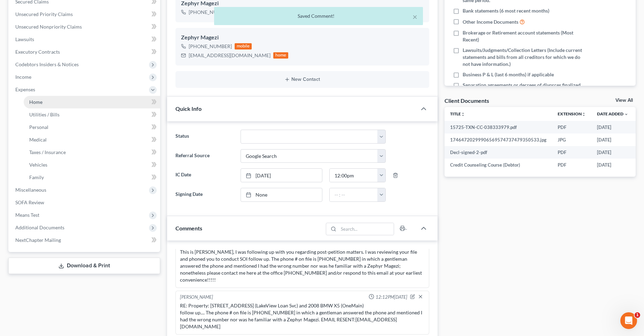 Image resolution: width=644 pixels, height=336 pixels. What do you see at coordinates (92, 177) in the screenshot?
I see `a: Family` at bounding box center [92, 177].